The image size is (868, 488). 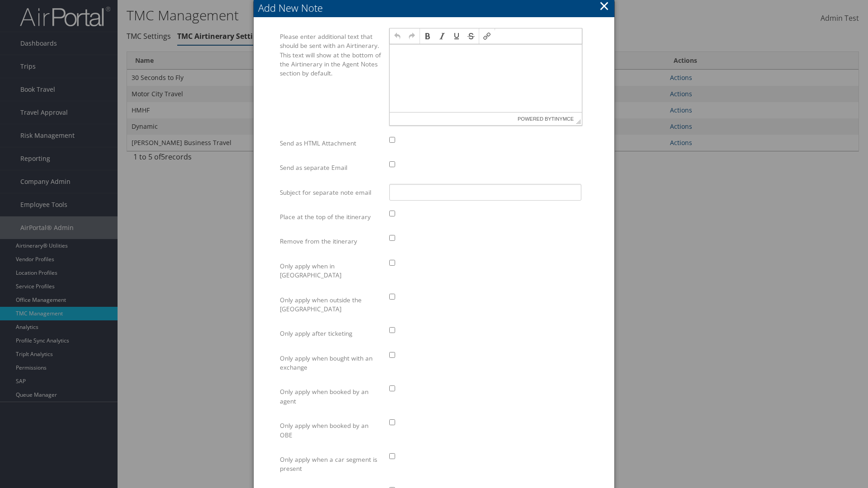 What do you see at coordinates (428, 36) in the screenshot?
I see `div: Bold` at bounding box center [428, 36].